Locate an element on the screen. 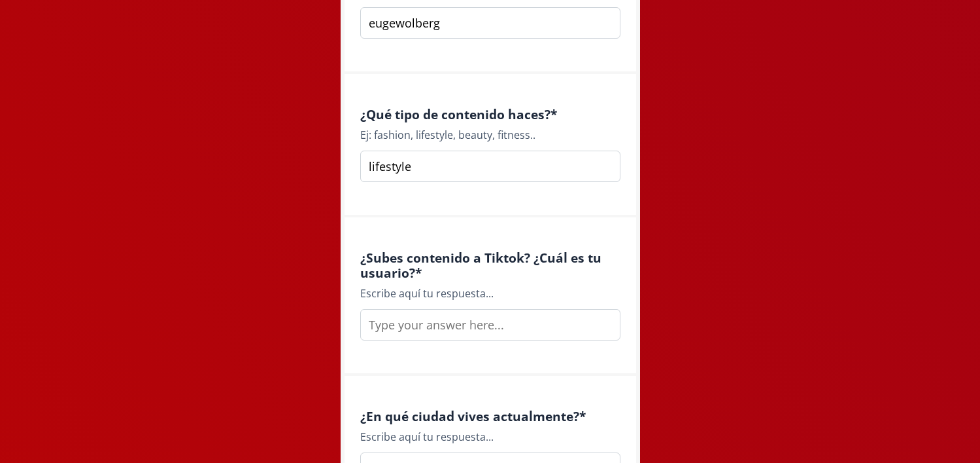 The height and width of the screenshot is (463, 980). div: Ej: fashion, lifestyle, beauty, fitness.. is located at coordinates (490, 135).